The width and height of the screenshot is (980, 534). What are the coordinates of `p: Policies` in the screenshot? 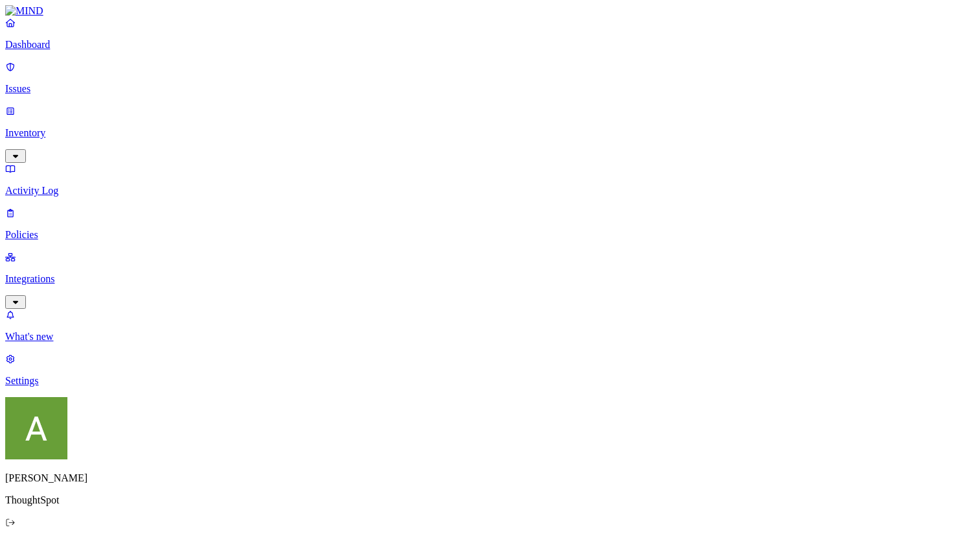 It's located at (490, 235).